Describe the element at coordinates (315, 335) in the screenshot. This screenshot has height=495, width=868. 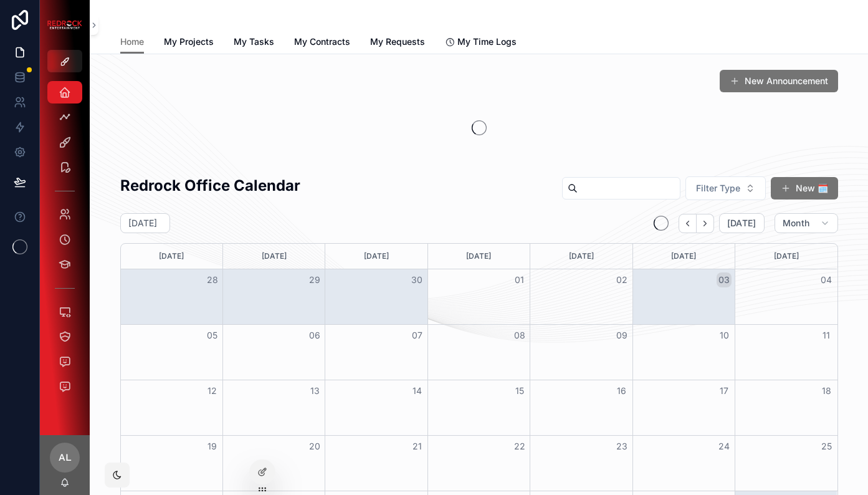
I see `button: 06` at that location.